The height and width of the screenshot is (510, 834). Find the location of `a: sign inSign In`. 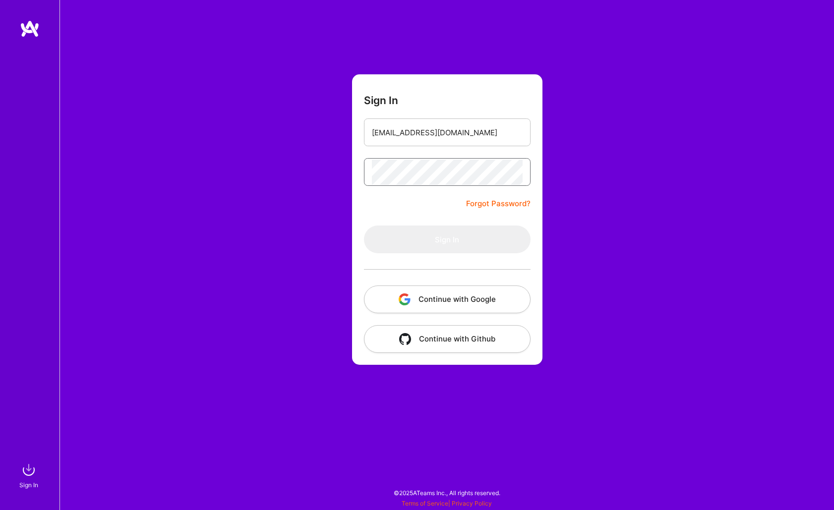

a: sign inSign In is located at coordinates (30, 475).